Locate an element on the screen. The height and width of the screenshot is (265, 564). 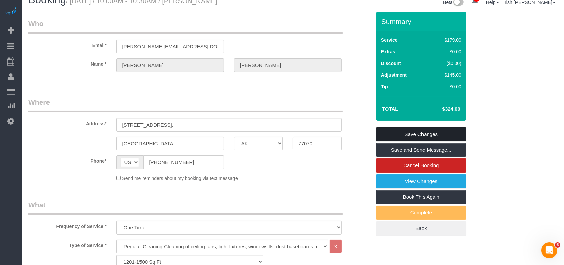
label: Service is located at coordinates (389, 40).